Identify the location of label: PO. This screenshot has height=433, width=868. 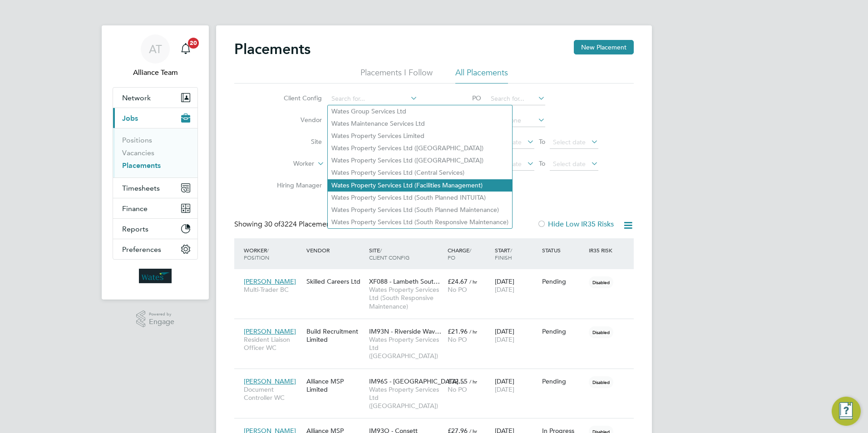
(461, 98).